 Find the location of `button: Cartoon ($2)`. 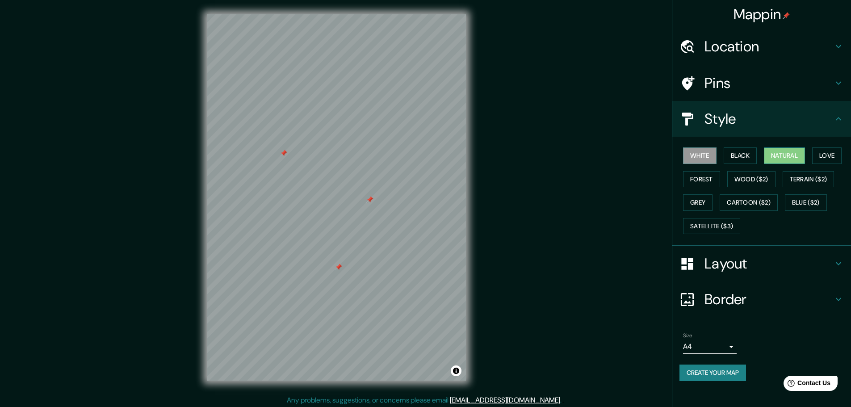

button: Cartoon ($2) is located at coordinates (749, 202).